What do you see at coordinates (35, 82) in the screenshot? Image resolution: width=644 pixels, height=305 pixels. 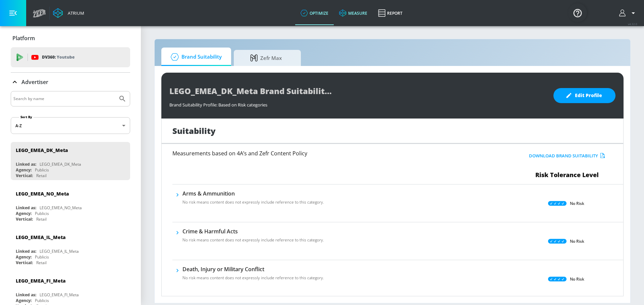 I see `p: Advertiser` at bounding box center [35, 82].